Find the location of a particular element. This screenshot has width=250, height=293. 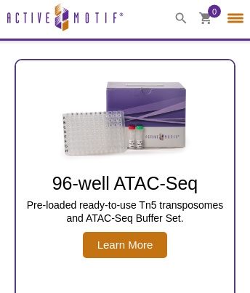

a: 0 is located at coordinates (206, 19).